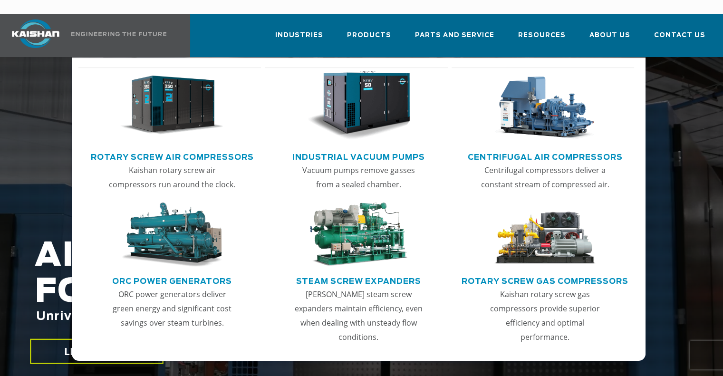  Describe the element at coordinates (542, 39) in the screenshot. I see `a: Resources` at that location.